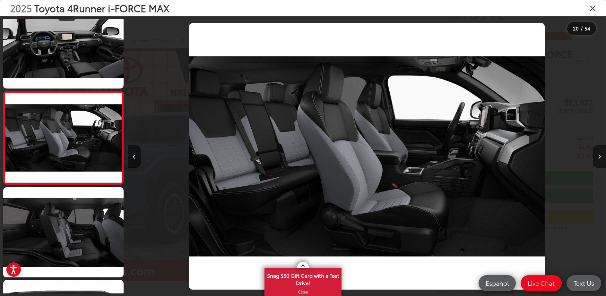 This screenshot has width=606, height=296. I want to click on span: 2025, so click(21, 8).